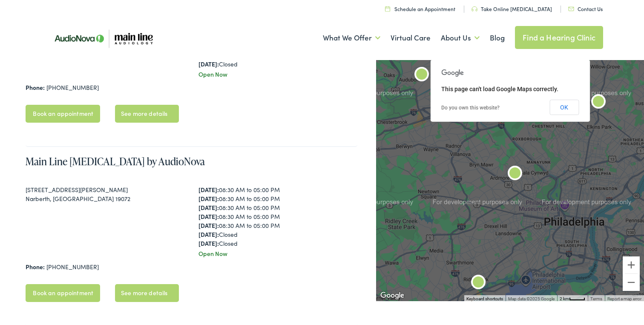  Describe the element at coordinates (470, 108) in the screenshot. I see `a: Do you own this website?` at that location.